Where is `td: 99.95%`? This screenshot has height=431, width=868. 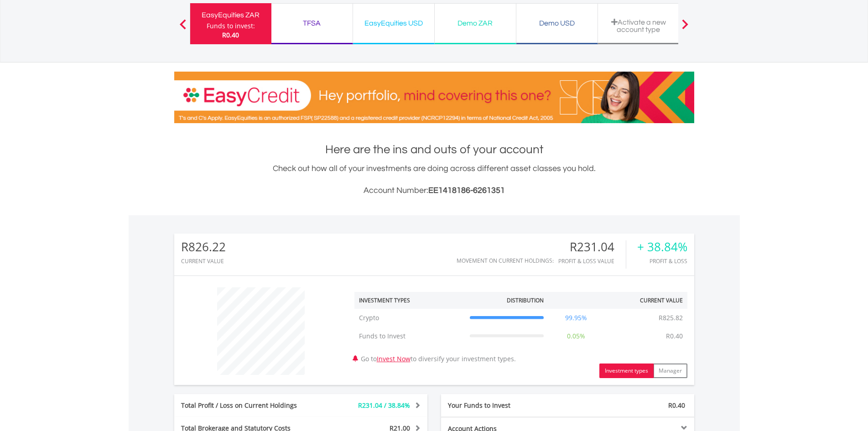 td: 99.95% is located at coordinates (576, 318).